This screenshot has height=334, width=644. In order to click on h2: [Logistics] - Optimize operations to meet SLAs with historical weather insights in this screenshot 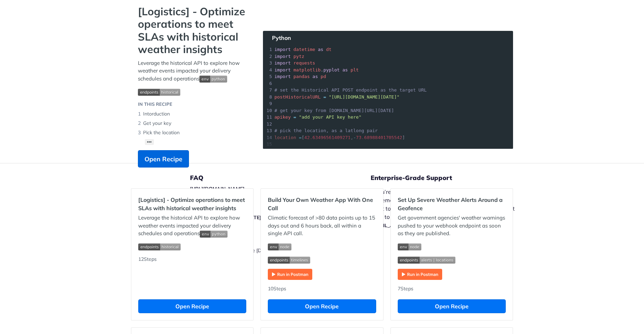, I will do `click(192, 204)`.